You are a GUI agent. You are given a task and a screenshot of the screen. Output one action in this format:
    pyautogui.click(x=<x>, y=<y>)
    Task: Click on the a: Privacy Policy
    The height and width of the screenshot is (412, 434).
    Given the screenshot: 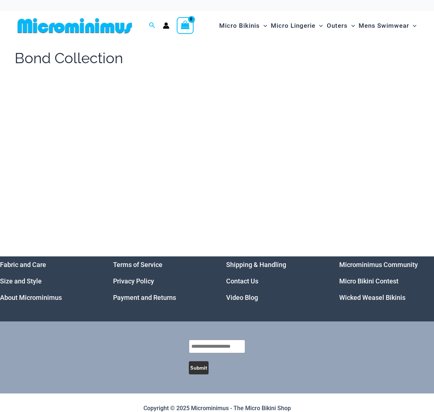 What is the action you would take?
    pyautogui.click(x=133, y=281)
    